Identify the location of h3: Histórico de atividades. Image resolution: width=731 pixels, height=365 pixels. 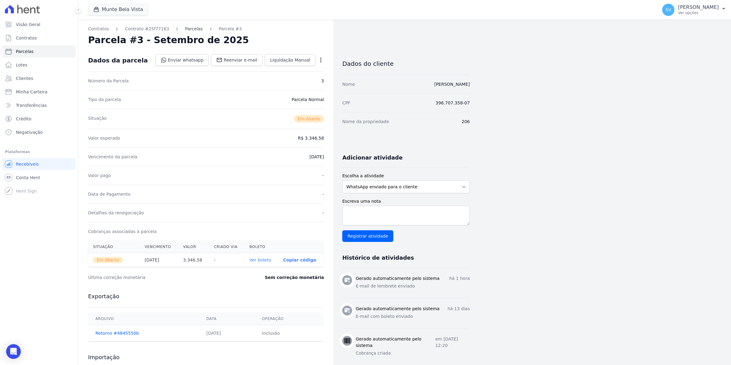
(378, 258).